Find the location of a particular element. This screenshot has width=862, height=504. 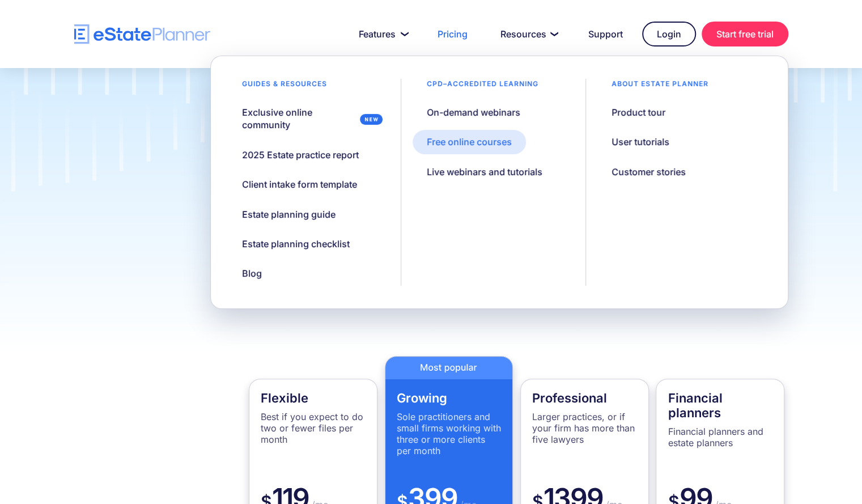

div: About estate planner is located at coordinates (660, 87).